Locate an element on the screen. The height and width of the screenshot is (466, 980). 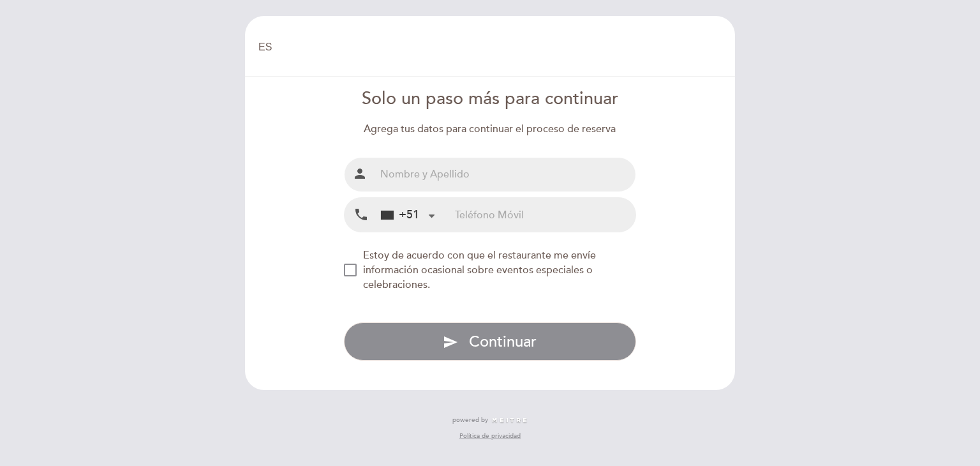
input: Teléfono Móvil is located at coordinates (544, 215).